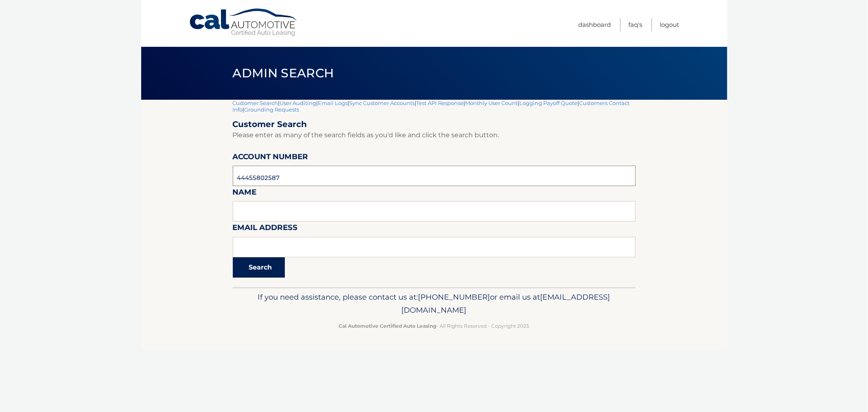 Image resolution: width=868 pixels, height=412 pixels. Describe the element at coordinates (244, 22) in the screenshot. I see `a: Cal Automotive` at that location.